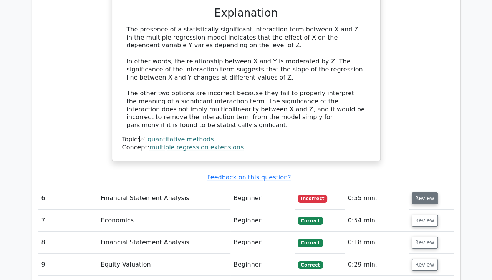  I want to click on td: 0:55 min., so click(377, 198).